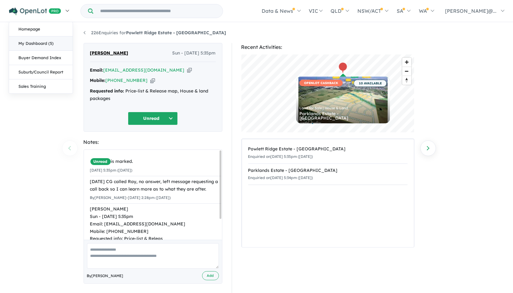  I want to click on img: Openlot PRO Logo White, so click(35, 11).